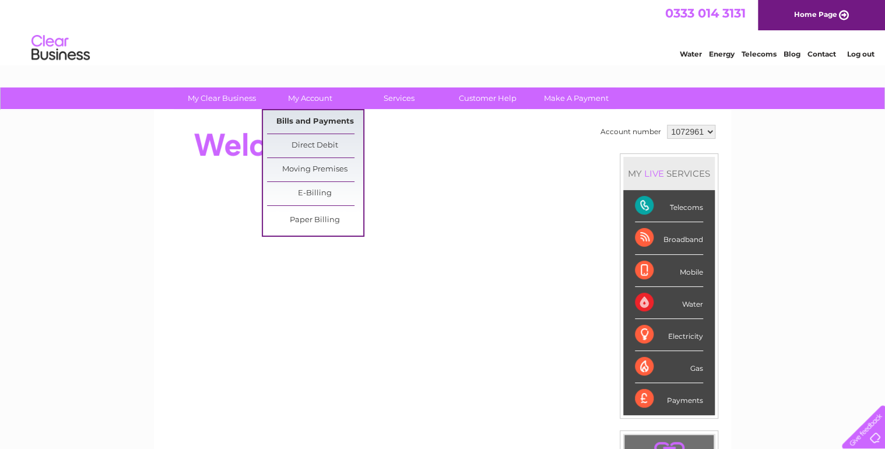  I want to click on a: Moving Premises, so click(315, 170).